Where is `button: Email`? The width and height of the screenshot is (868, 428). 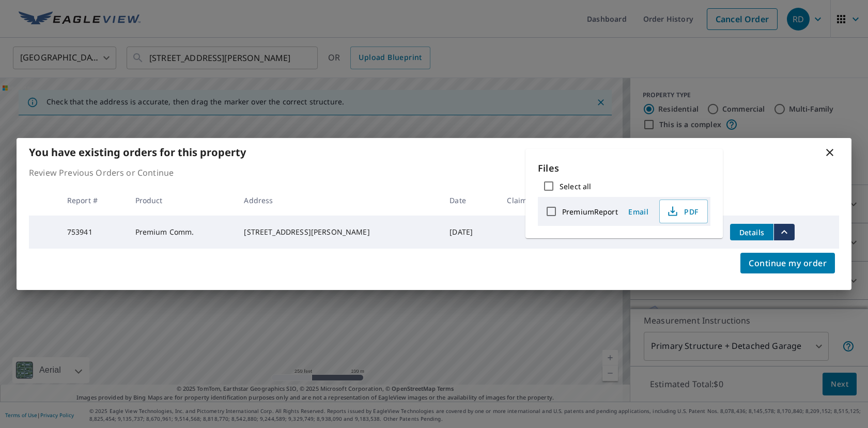 button: Email is located at coordinates (638, 211).